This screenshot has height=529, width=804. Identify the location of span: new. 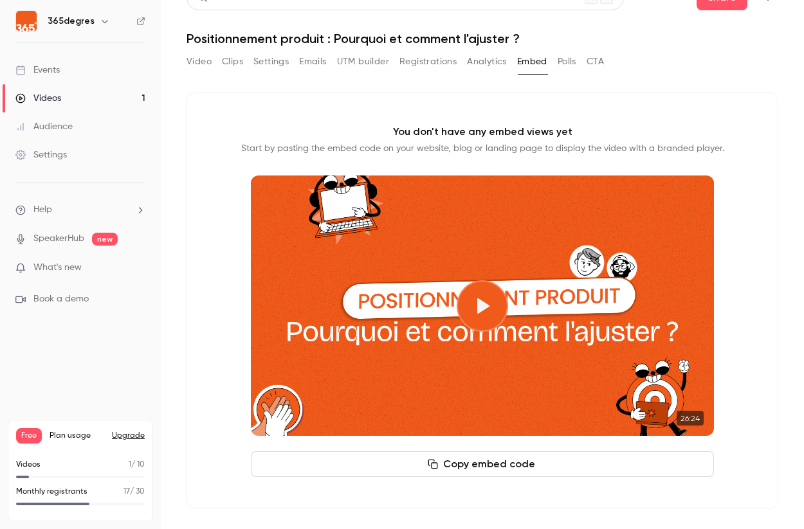
(105, 239).